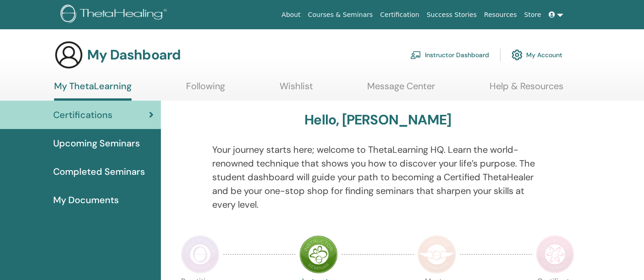 The image size is (644, 280). I want to click on img: logo.png, so click(115, 14).